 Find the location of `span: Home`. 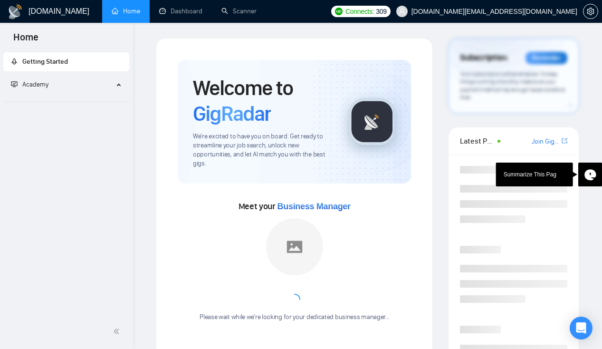

span: Home is located at coordinates (26, 40).